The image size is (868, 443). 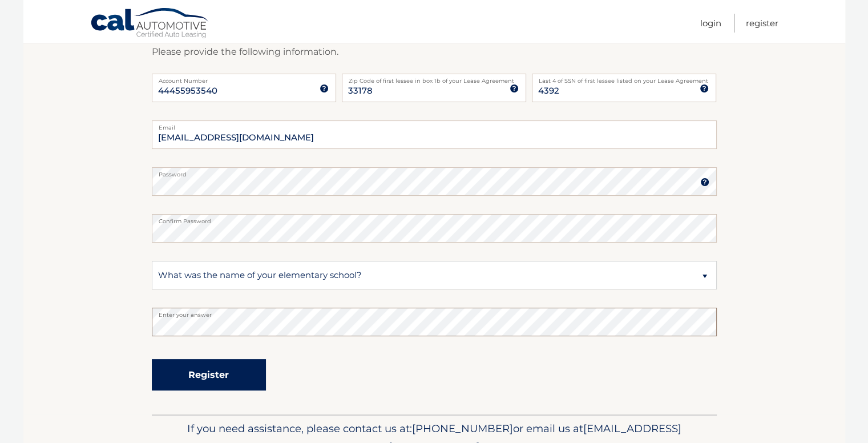 What do you see at coordinates (434, 125) in the screenshot?
I see `label: Email` at bounding box center [434, 125].